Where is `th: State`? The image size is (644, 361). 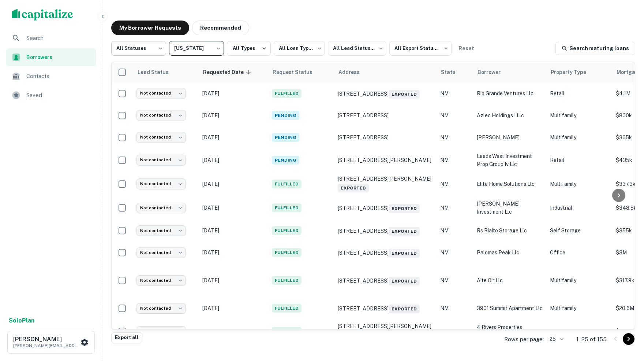
th: State is located at coordinates (455, 73).